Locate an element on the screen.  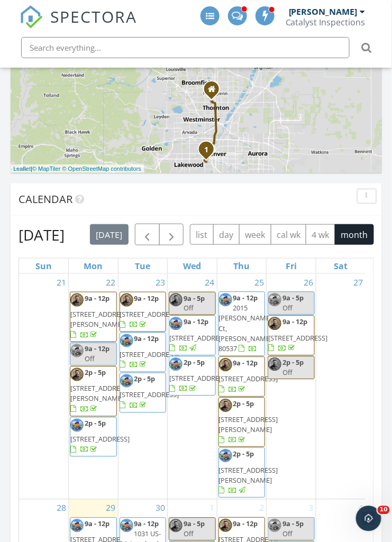
a: Go to September 23, 2025 is located at coordinates (160, 282).